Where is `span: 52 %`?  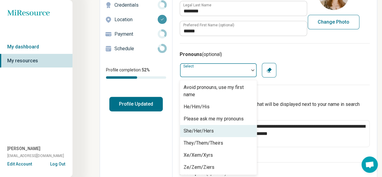 span: 52 % is located at coordinates (146, 70).